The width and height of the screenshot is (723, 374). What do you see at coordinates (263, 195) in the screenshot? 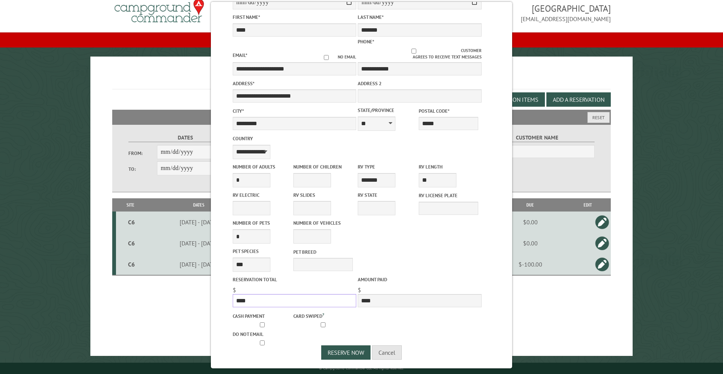
I see `label: RV Electric` at bounding box center [263, 195].